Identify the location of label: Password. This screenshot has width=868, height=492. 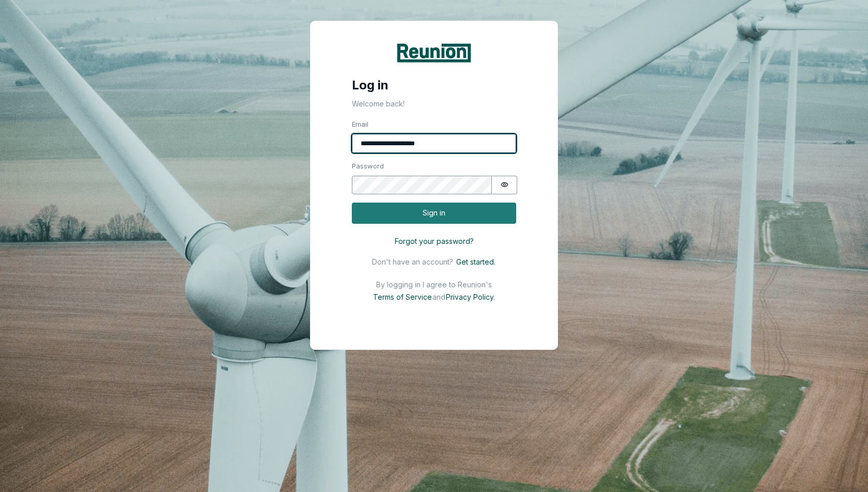
(434, 166).